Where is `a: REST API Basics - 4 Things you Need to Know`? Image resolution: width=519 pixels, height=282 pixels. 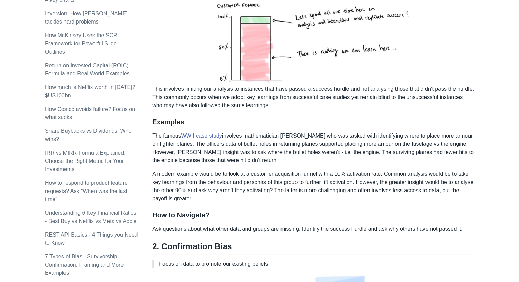
a: REST API Basics - 4 Things you Need to Know is located at coordinates (91, 239).